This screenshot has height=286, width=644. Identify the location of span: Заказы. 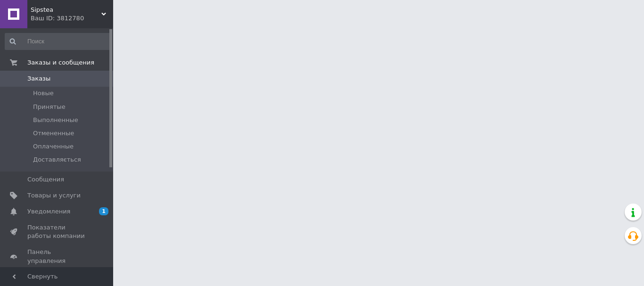
(39, 79).